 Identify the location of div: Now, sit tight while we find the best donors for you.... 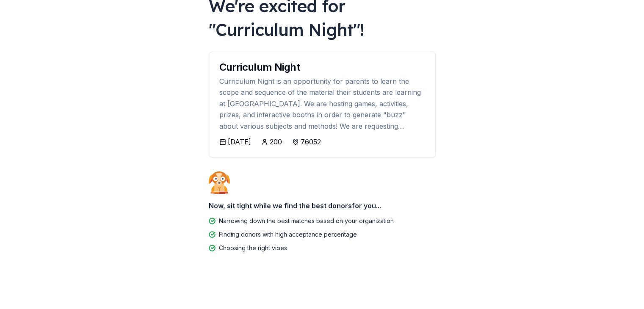
(322, 206).